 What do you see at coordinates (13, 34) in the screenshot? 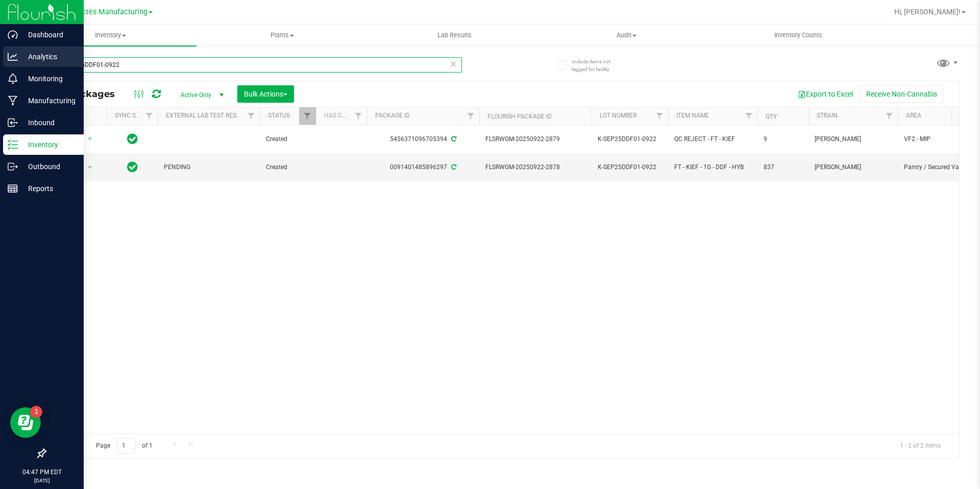
I see `inline-svg: Dashboard` at bounding box center [13, 34].